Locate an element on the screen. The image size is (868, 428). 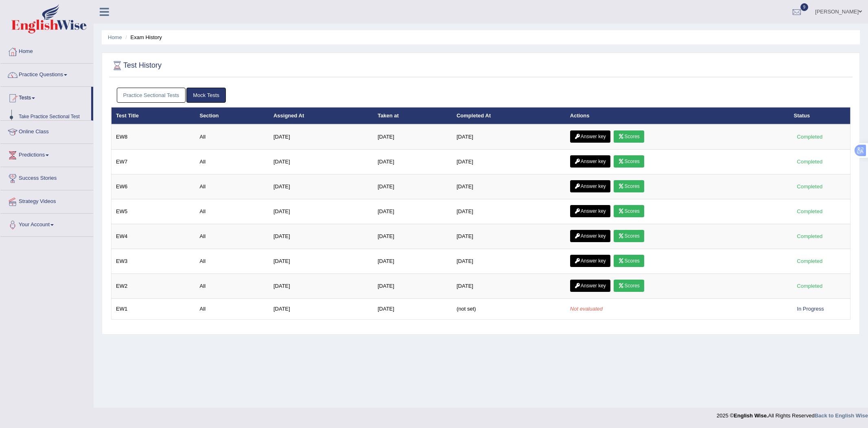
th: Taken at is located at coordinates (413, 116).